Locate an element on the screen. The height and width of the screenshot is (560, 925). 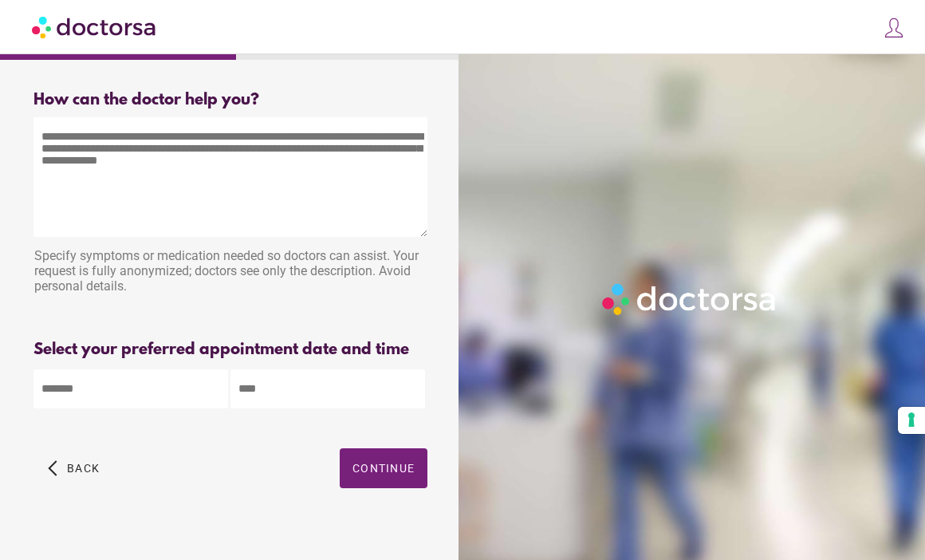
div: How can the doctor help you? is located at coordinates (231, 100).